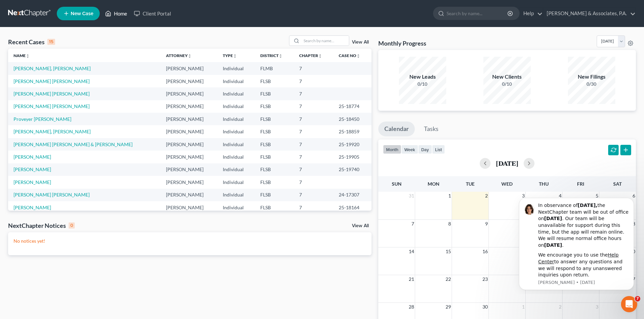 This screenshot has height=319, width=644. I want to click on span: New Case, so click(82, 14).